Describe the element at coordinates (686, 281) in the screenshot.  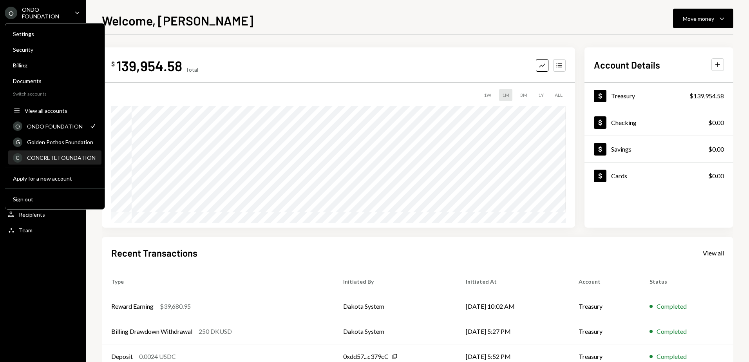
I see `th: Status` at that location.